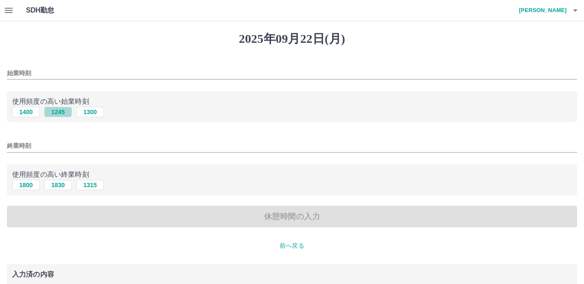 The height and width of the screenshot is (284, 584). Describe the element at coordinates (292, 39) in the screenshot. I see `h1: 2025年09月22日(月)` at that location.